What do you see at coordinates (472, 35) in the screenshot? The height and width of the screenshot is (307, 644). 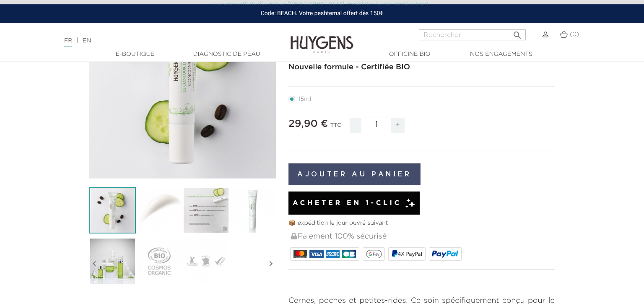 I see `input: Rechercher` at bounding box center [472, 35].